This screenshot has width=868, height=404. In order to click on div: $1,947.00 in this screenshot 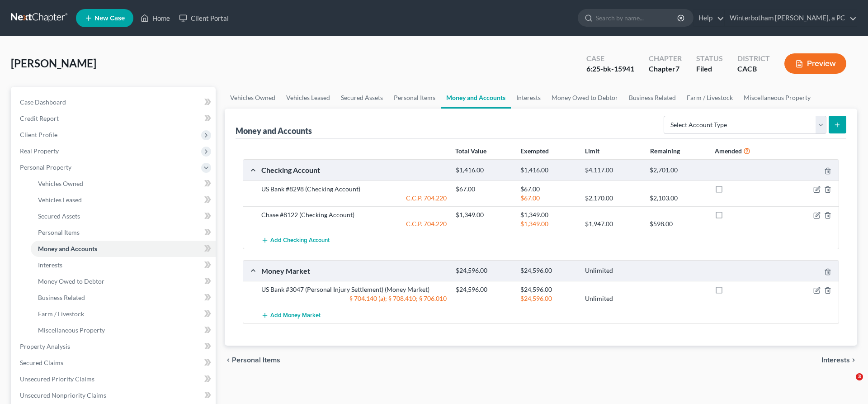, I will do `click(613, 224)`.